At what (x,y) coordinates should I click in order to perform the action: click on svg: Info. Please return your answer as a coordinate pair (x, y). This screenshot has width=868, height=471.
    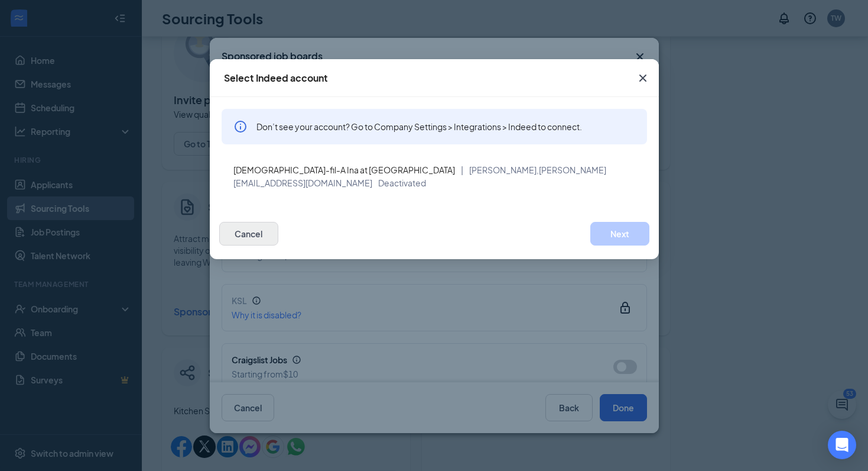
    Looking at the image, I should click on (241, 127).